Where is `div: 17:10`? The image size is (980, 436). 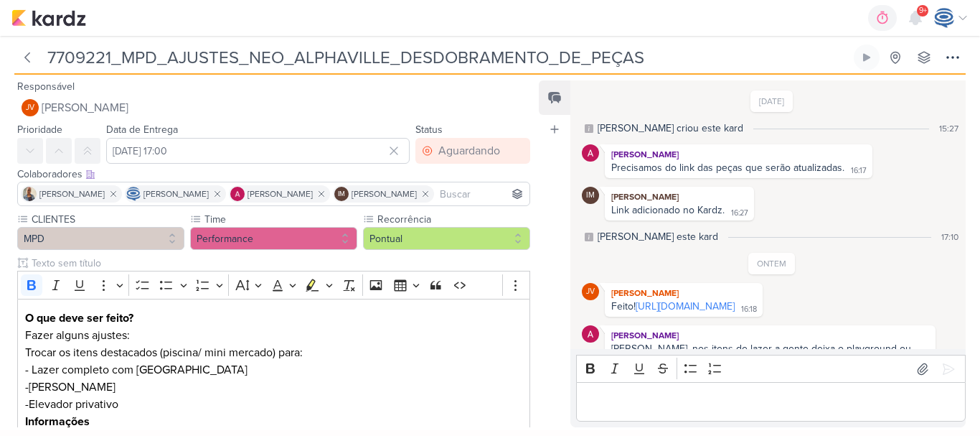
div: 17:10 is located at coordinates (950, 237).